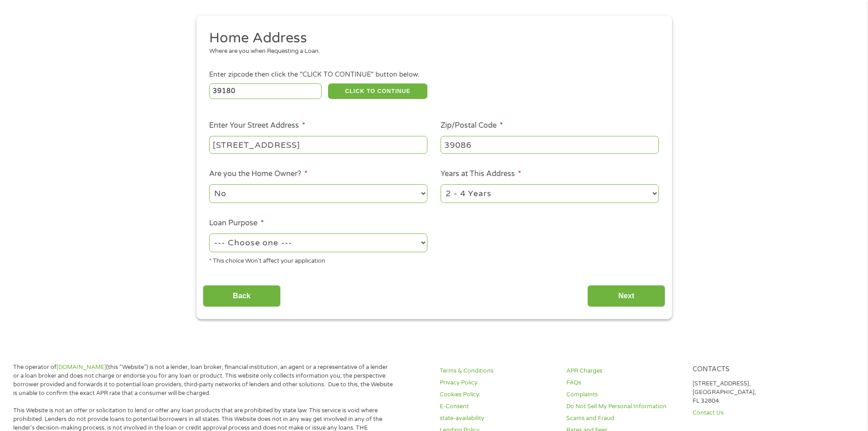  What do you see at coordinates (624, 418) in the screenshot?
I see `a: Scams and Fraud` at bounding box center [624, 418].